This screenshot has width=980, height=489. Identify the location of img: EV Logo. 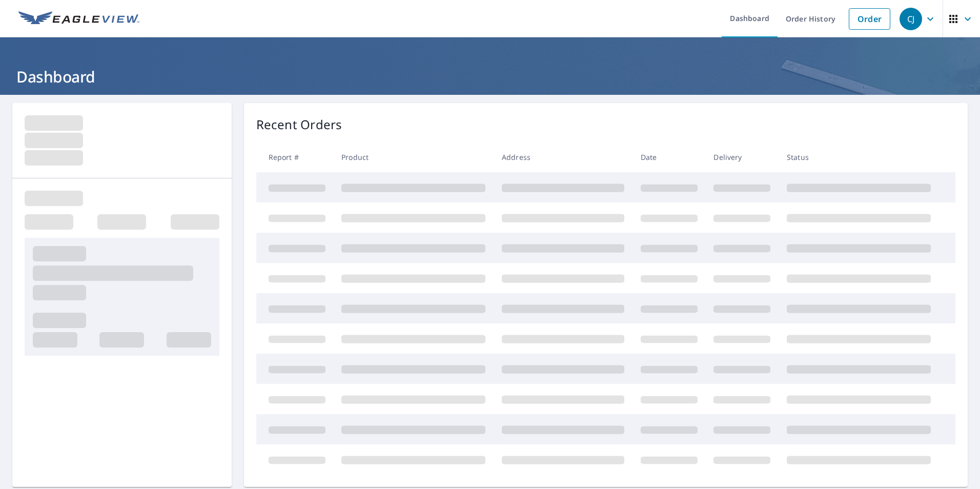
(79, 19).